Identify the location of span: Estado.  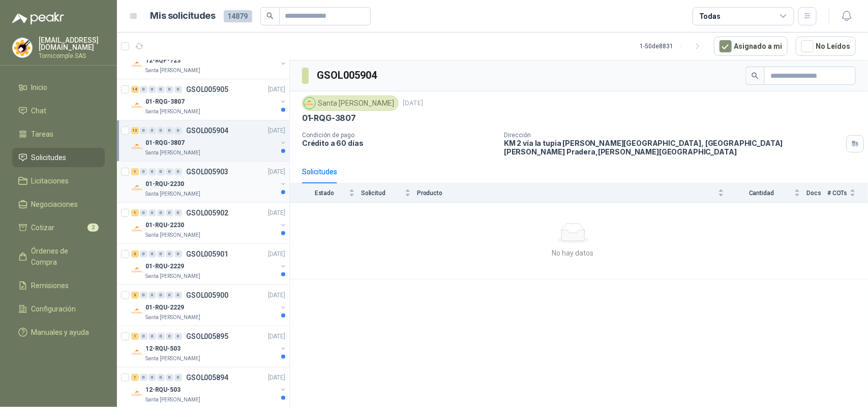
(325, 193).